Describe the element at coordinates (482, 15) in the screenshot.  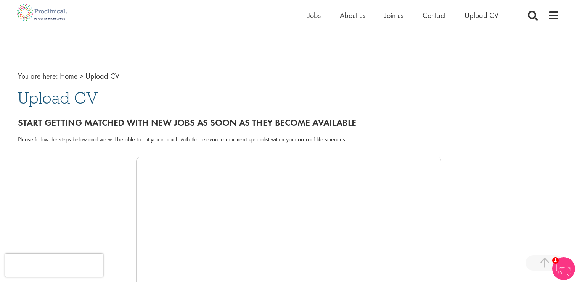
I see `a: Upload CV` at that location.